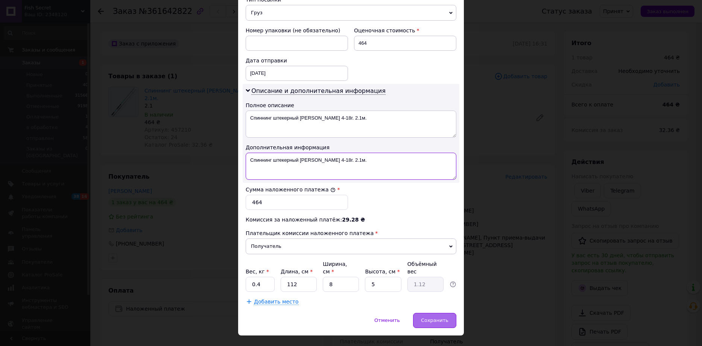 The height and width of the screenshot is (346, 702). Describe the element at coordinates (351, 147) in the screenshot. I see `div: Дополнительная информация` at that location.